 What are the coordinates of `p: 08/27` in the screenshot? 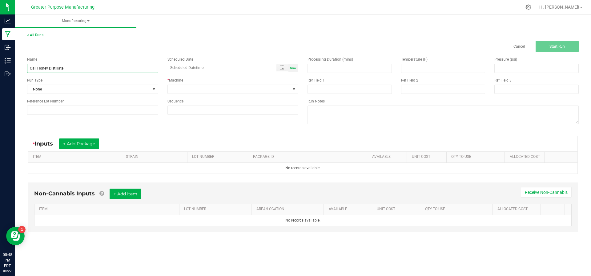 It's located at (7, 271).